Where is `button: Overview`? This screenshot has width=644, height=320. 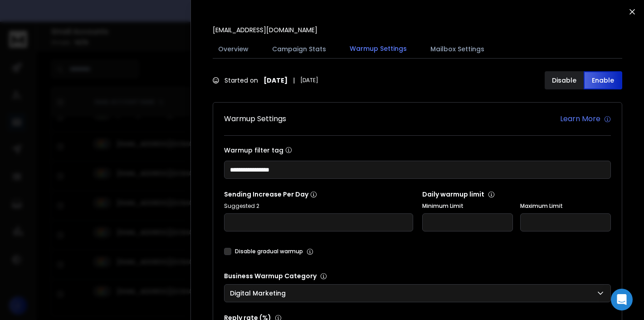
button: Overview is located at coordinates (233, 49).